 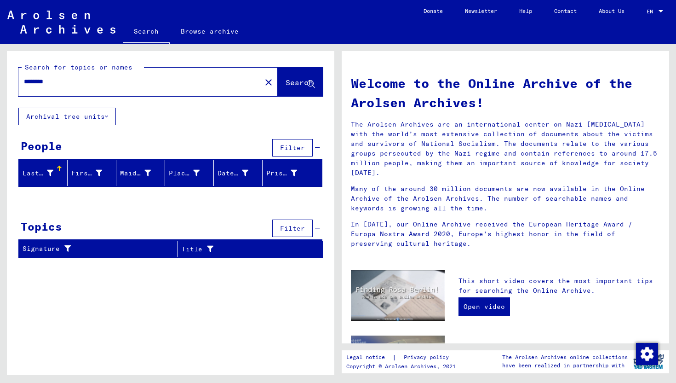 What do you see at coordinates (269, 82) in the screenshot?
I see `mat-icon: close` at bounding box center [269, 82].